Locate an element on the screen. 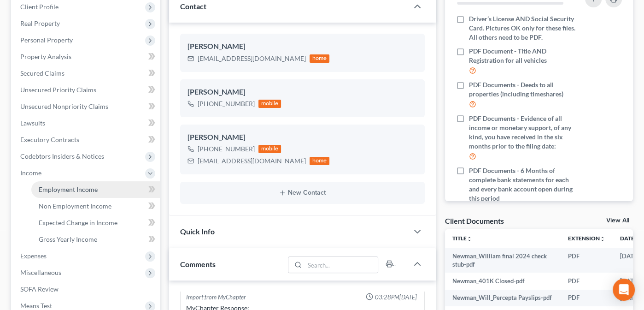  a: Lawsuits is located at coordinates (86, 123).